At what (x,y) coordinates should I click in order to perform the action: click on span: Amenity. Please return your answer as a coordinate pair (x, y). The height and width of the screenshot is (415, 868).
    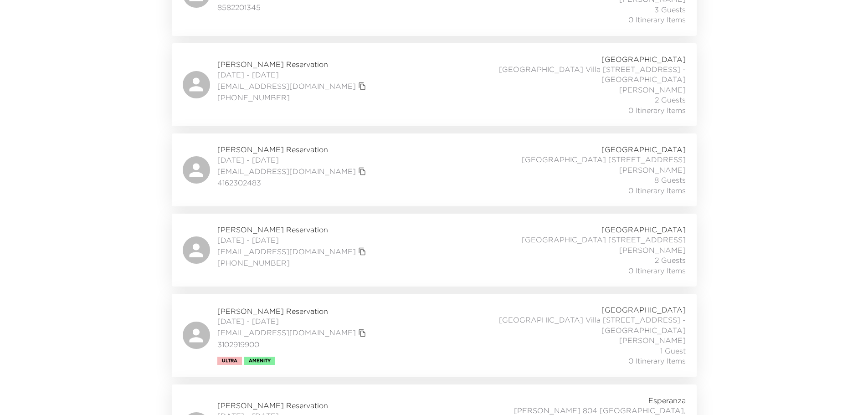
    Looking at the image, I should click on (259, 361).